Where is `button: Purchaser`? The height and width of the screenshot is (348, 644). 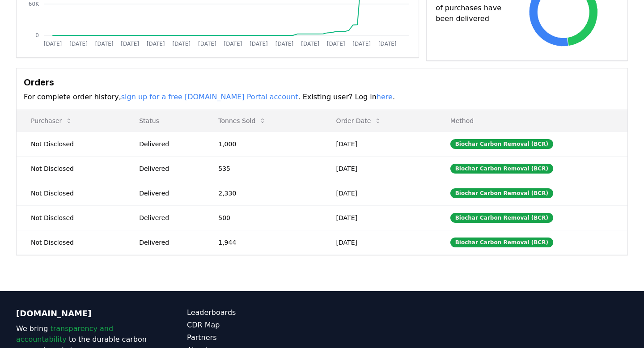
button: Purchaser is located at coordinates (51, 121).